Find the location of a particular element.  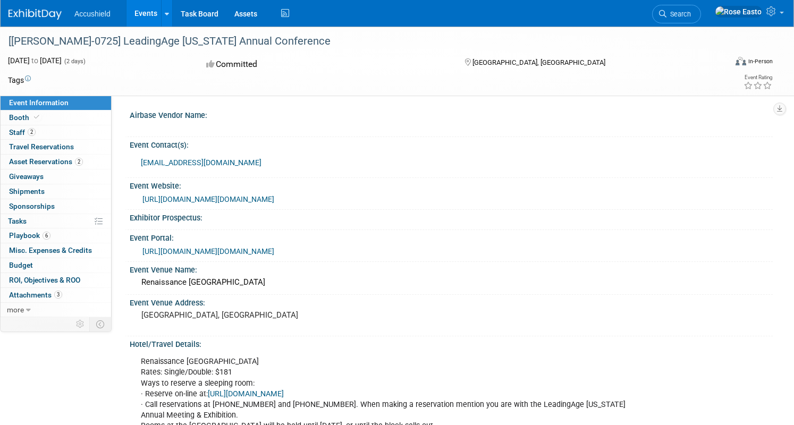

span: Misc. Expenses & Credits is located at coordinates (51, 250).